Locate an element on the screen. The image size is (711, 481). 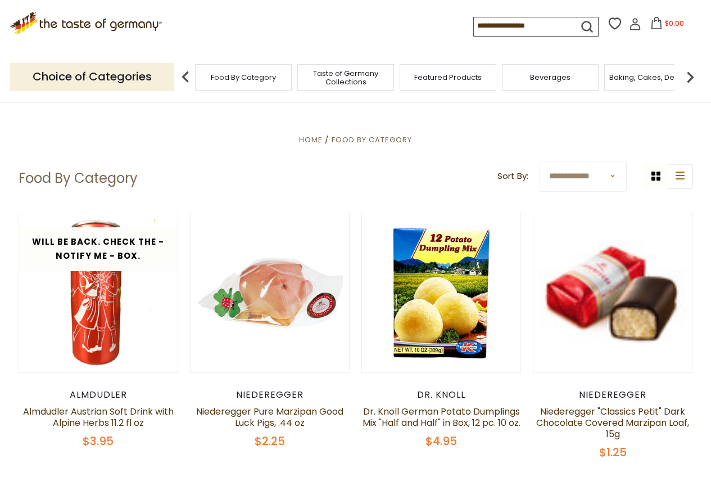
div: Almdudler is located at coordinates (98, 395).